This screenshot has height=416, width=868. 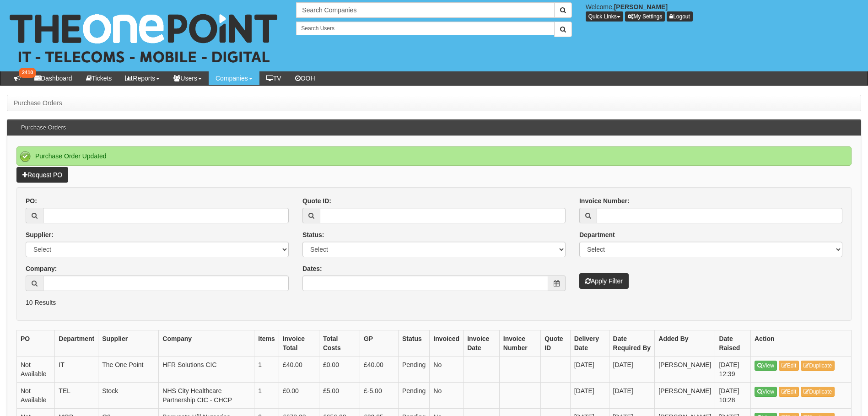 I want to click on th: Items, so click(x=267, y=343).